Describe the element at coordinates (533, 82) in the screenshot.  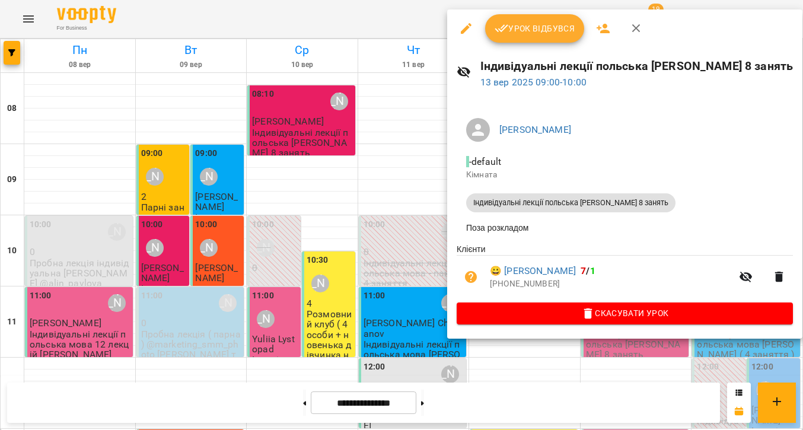
I see `a: 13 вер 2025 09:00-10:00` at that location.